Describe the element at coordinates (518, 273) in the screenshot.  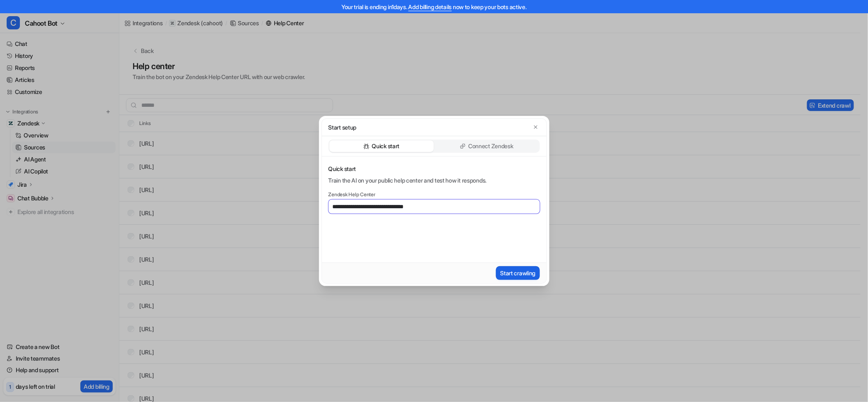
I see `button: Start crawling` at that location.